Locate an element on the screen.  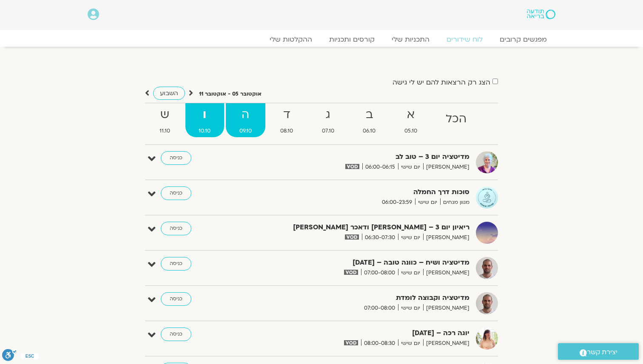
strong: הכל is located at coordinates (456, 119).